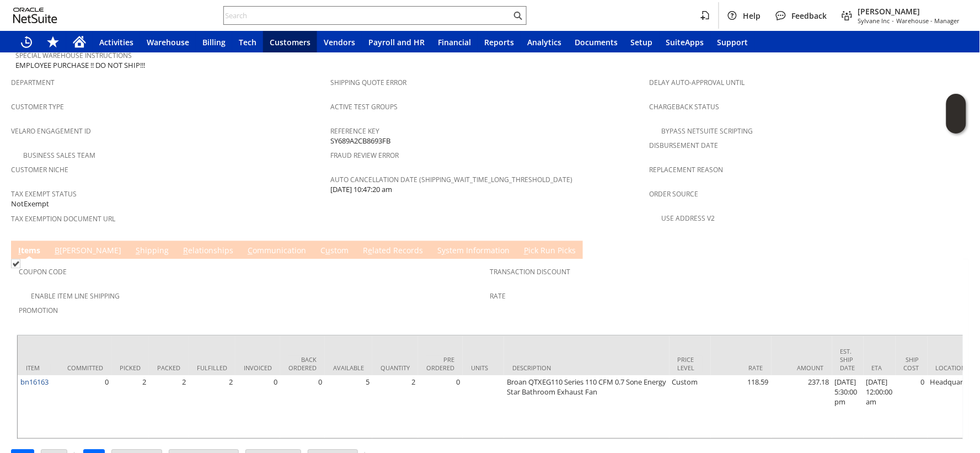 The image size is (980, 453). What do you see at coordinates (684, 146) in the screenshot?
I see `a: Disbursement Date` at bounding box center [684, 146].